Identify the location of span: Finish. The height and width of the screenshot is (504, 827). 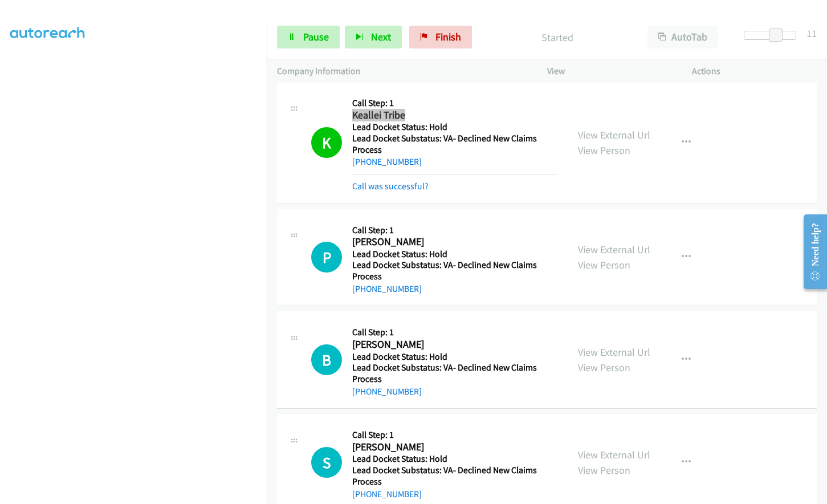
(448, 37).